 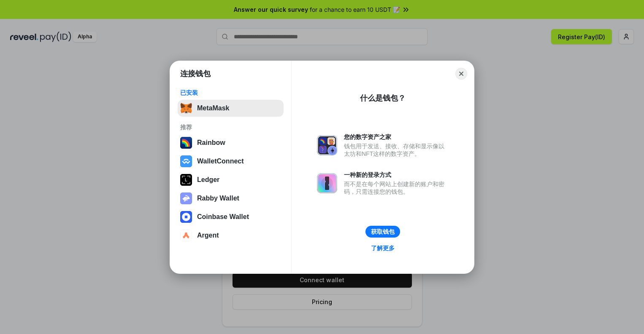 What do you see at coordinates (230, 180) in the screenshot?
I see `button: Ledger` at bounding box center [230, 180].